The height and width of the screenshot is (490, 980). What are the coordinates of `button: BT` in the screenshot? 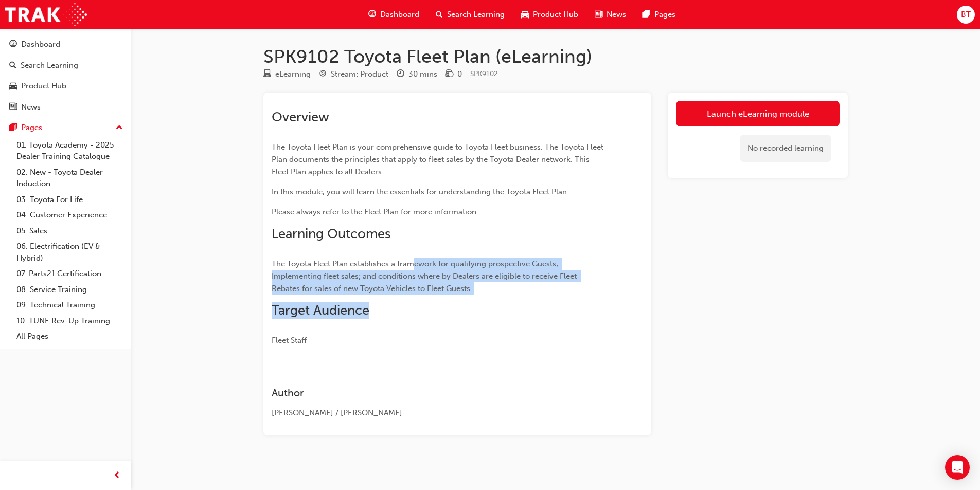 It's located at (966, 14).